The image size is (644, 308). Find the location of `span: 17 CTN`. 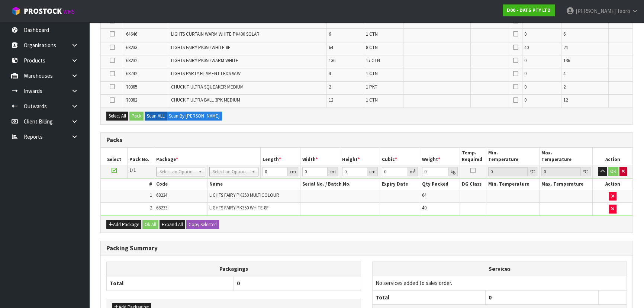

span: 17 CTN is located at coordinates (373, 60).